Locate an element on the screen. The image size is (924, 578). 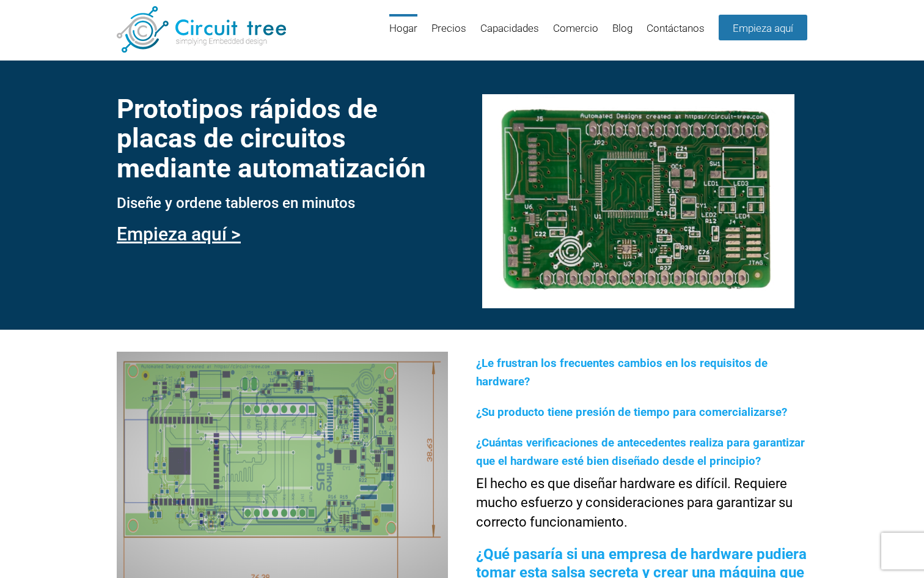
font: Contáctanos is located at coordinates (675, 28).